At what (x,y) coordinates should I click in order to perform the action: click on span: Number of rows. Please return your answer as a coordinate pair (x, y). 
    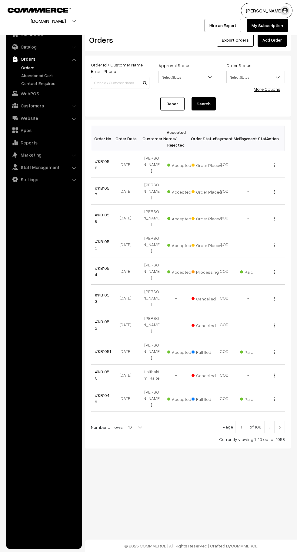
    Looking at the image, I should click on (107, 427).